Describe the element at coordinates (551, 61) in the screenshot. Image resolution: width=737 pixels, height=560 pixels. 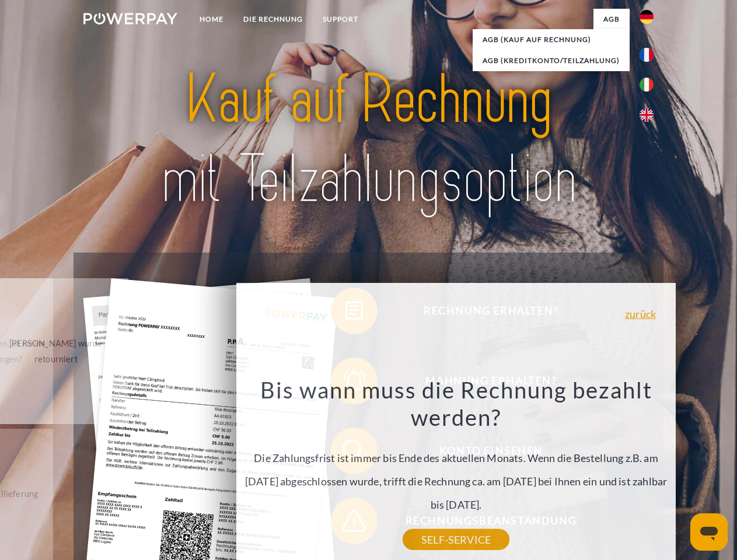
I see `a: AGB (Kreditkonto/Teilzahlung)` at that location.